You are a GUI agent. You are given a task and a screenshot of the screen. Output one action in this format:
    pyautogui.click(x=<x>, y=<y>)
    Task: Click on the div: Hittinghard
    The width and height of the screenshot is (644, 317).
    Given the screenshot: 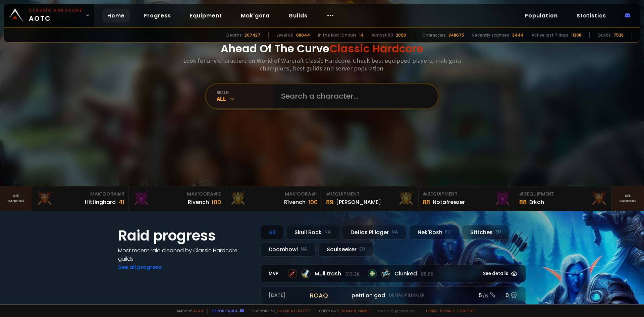 What is the action you would take?
    pyautogui.click(x=100, y=202)
    